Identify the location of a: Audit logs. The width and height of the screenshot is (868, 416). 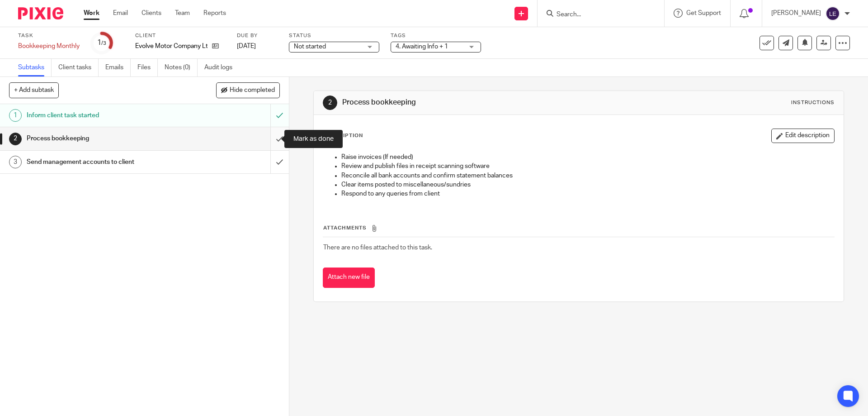
(222, 67).